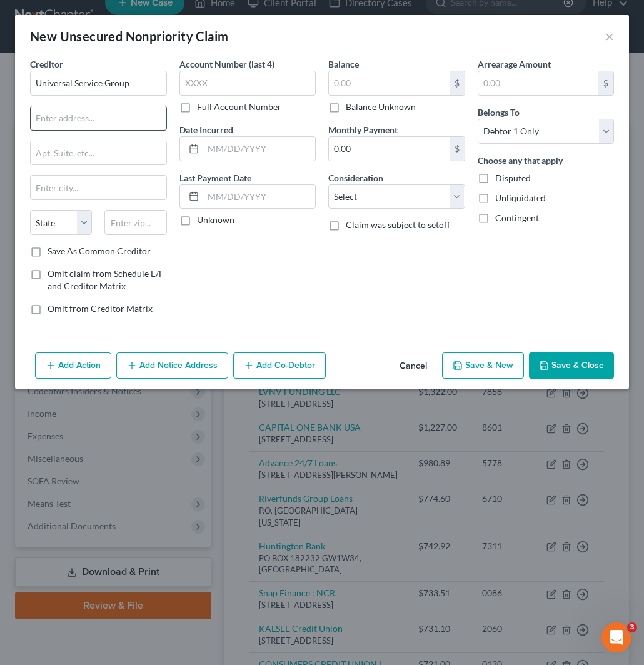 This screenshot has height=665, width=644. What do you see at coordinates (280, 366) in the screenshot?
I see `button: Add Co-Debtor` at bounding box center [280, 366].